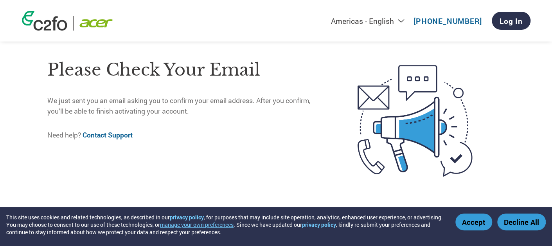 This screenshot has height=246, width=552. I want to click on img: c2fo logo, so click(45, 21).